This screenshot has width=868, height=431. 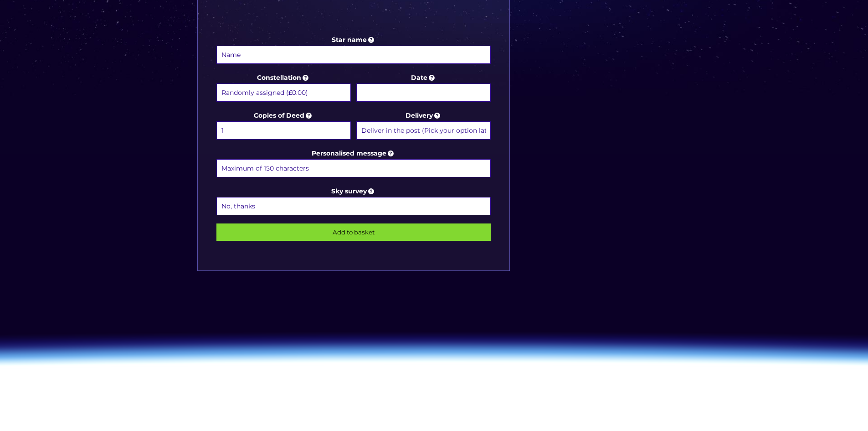 I want to click on input: Star name, so click(x=354, y=55).